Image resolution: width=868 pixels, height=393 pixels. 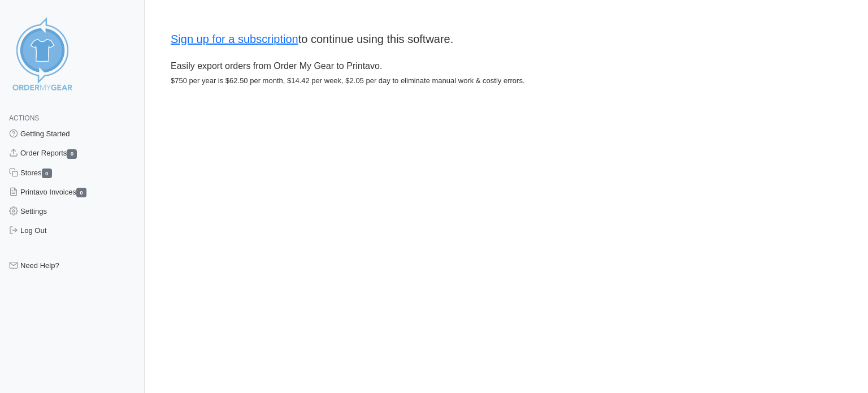 I want to click on span: Actions, so click(x=24, y=118).